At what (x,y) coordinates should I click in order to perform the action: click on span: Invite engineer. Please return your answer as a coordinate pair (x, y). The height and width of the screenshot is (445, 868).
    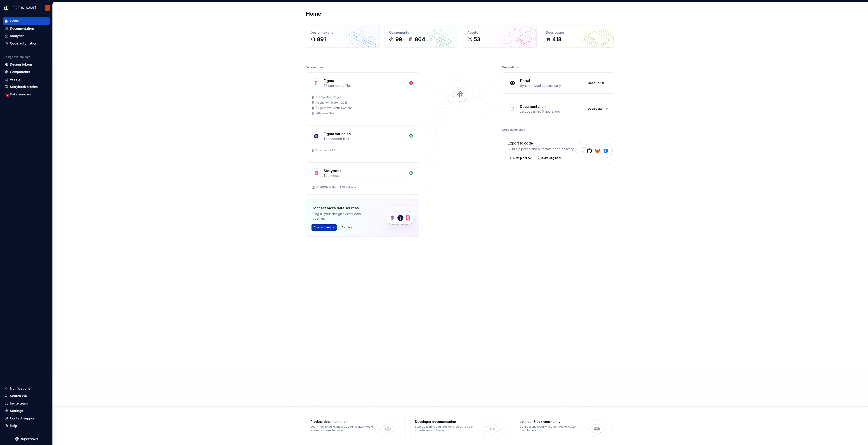
    Looking at the image, I should click on (551, 158).